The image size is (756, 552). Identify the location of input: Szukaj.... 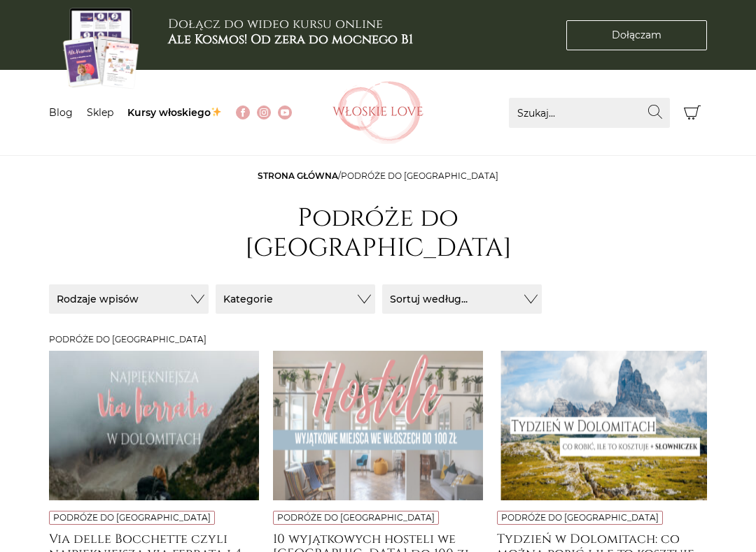
(589, 113).